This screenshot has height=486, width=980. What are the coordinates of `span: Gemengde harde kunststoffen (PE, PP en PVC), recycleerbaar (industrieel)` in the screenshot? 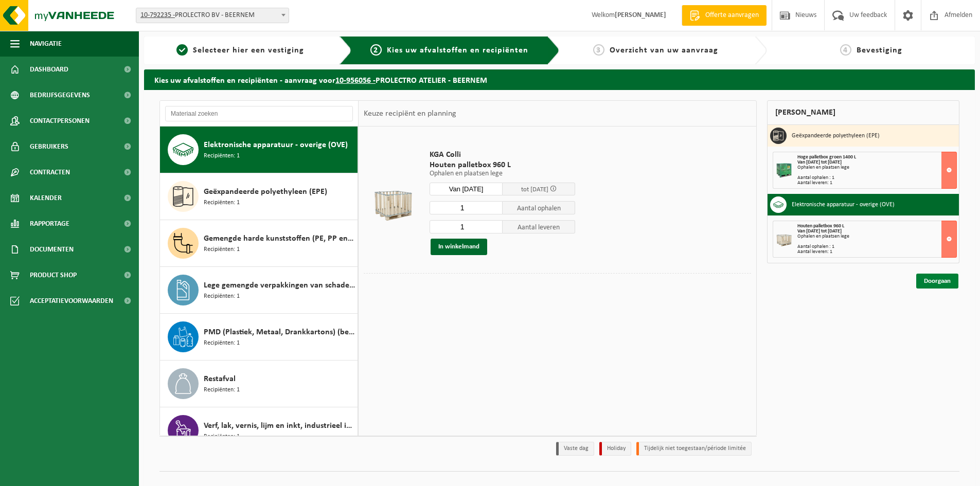 It's located at (279, 239).